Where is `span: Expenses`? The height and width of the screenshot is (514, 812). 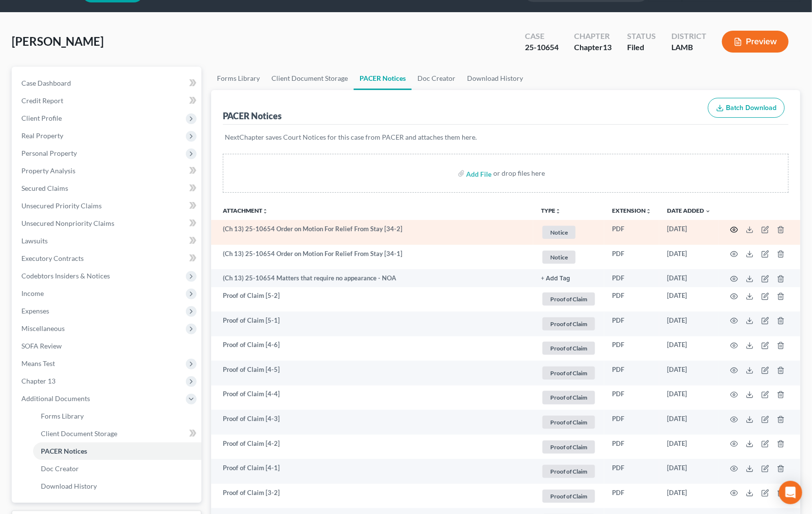
span: Expenses is located at coordinates (35, 311).